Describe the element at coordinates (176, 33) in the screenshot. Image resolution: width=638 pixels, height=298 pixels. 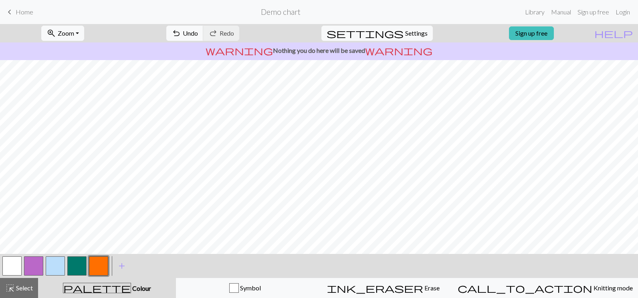
I see `span: undo` at that location.